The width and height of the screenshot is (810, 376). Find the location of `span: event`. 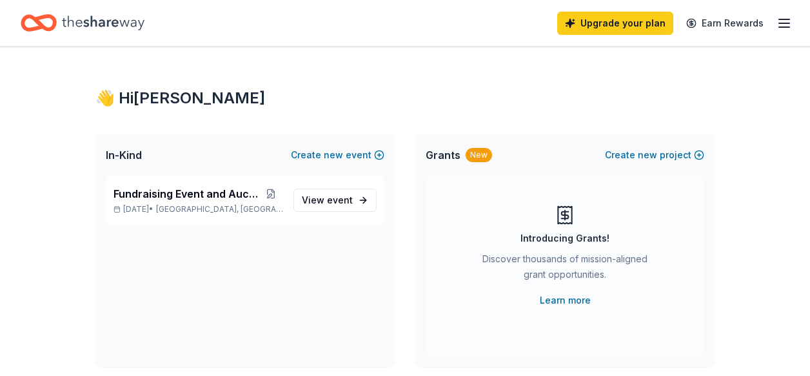

span: event is located at coordinates (340, 199).